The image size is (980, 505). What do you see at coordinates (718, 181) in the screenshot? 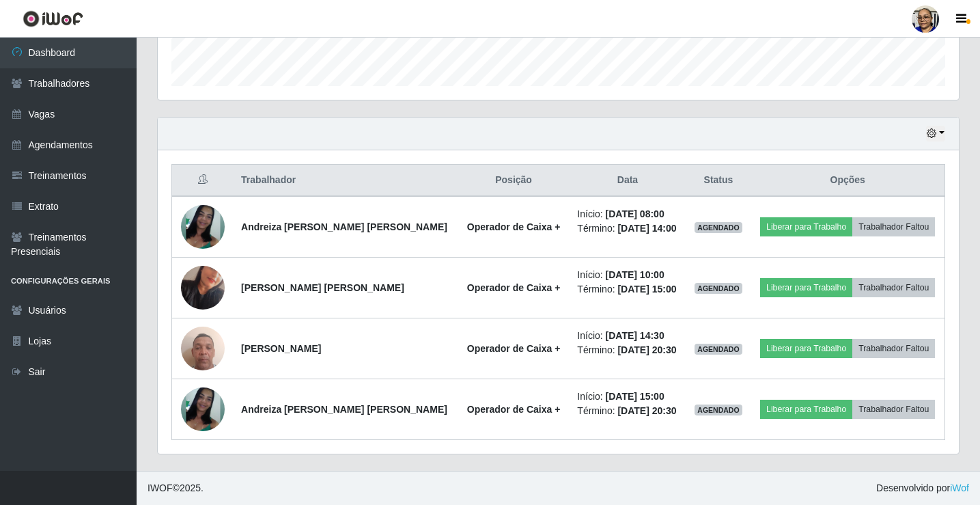
I see `th: Status` at bounding box center [718, 181].